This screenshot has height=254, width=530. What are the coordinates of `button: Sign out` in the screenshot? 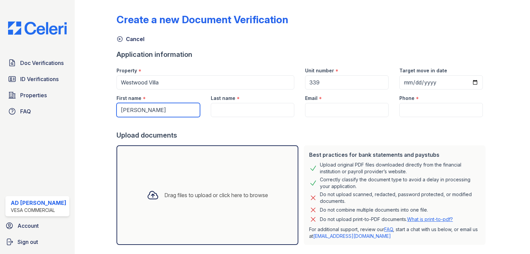 It's located at (37, 242).